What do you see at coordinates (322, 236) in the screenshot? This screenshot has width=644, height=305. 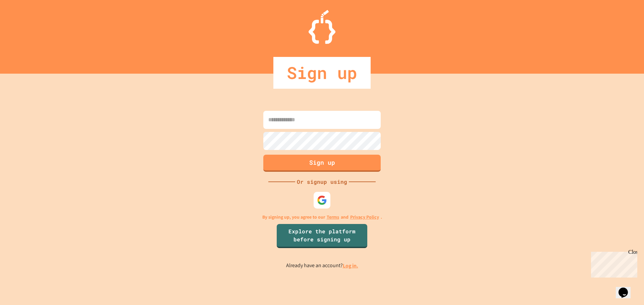 I see `a: Explore the platform before signing up` at bounding box center [322, 236].